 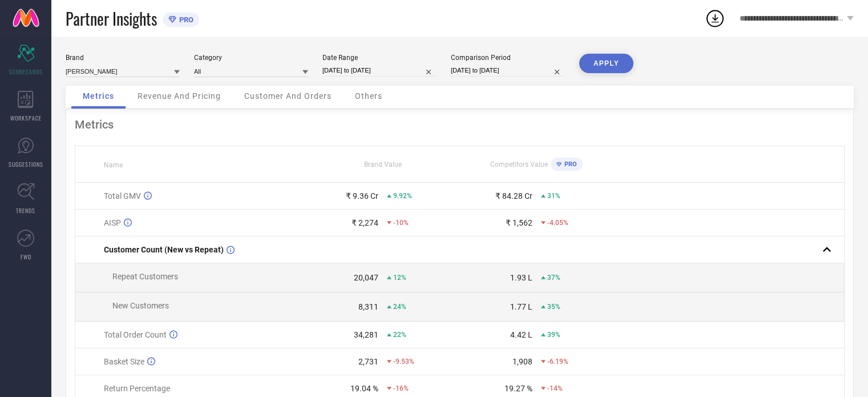 What do you see at coordinates (554, 306) in the screenshot?
I see `span: 35%` at bounding box center [554, 306].